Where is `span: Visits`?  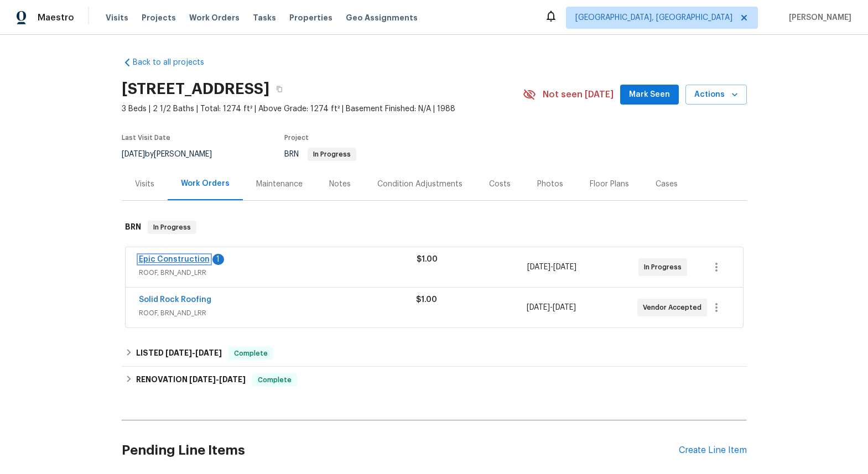
span: Visits is located at coordinates (117, 17).